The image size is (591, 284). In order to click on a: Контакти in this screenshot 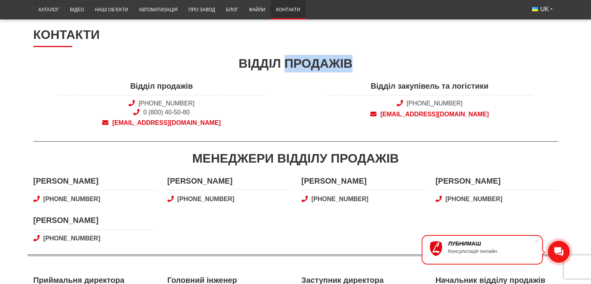, I will do `click(288, 10)`.